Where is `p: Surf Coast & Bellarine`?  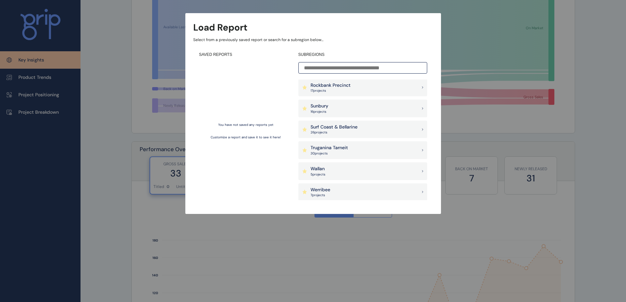
p: Surf Coast & Bellarine is located at coordinates (334, 127).